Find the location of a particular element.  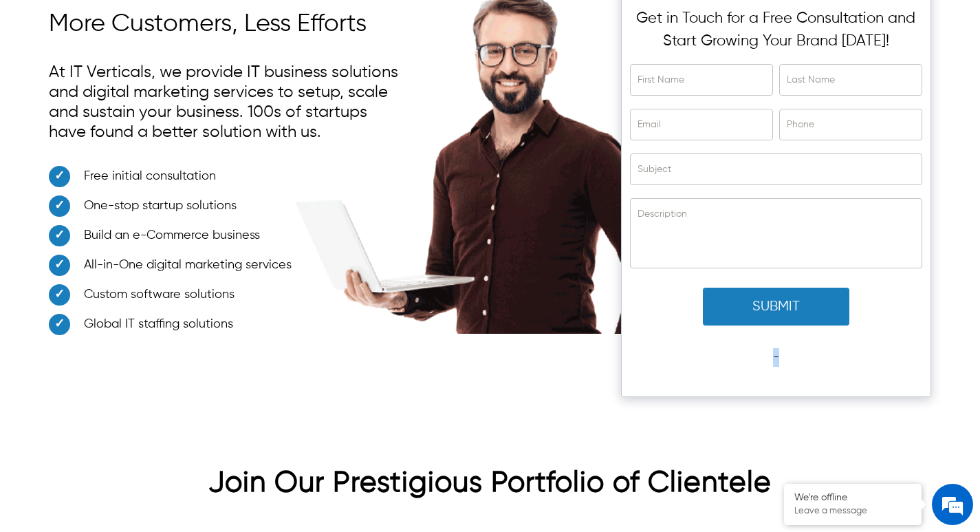

span: Build an e-Commerce business is located at coordinates (172, 235).